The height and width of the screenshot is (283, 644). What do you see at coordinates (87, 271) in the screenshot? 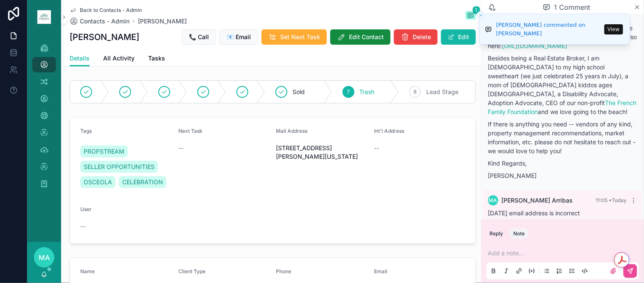
I see `span: Name` at bounding box center [87, 271].